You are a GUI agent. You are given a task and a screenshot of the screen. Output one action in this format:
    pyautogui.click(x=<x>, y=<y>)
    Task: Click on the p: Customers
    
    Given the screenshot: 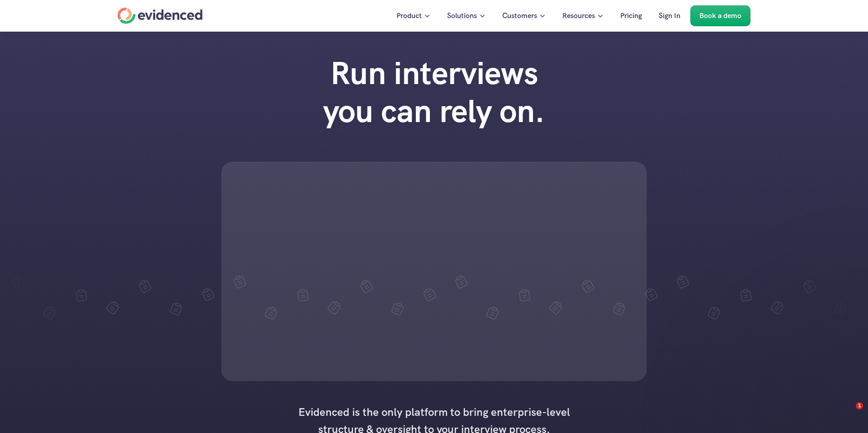 What is the action you would take?
    pyautogui.click(x=520, y=16)
    